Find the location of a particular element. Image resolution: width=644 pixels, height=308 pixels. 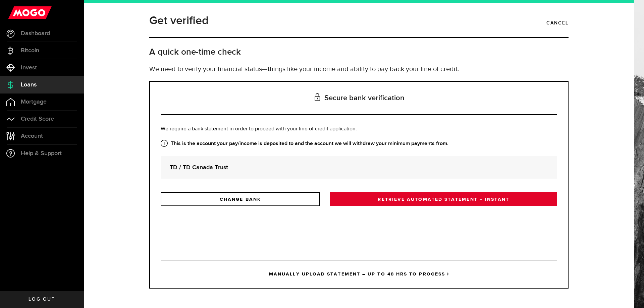

span: Bitcoin is located at coordinates (30, 51).